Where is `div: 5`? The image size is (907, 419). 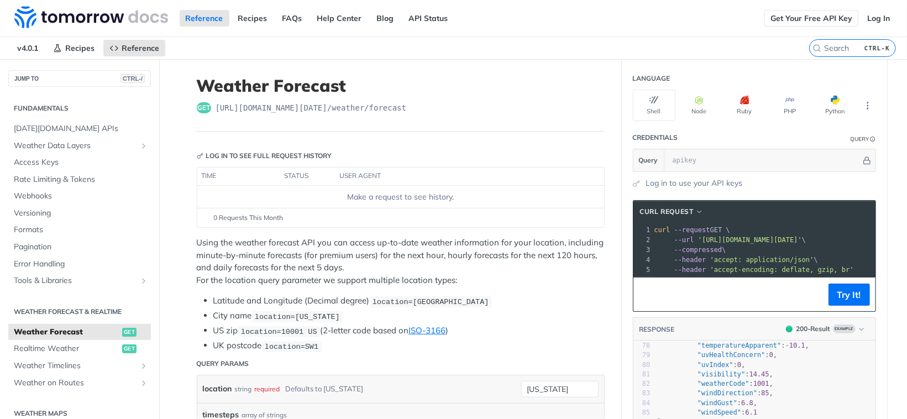
div: 5 is located at coordinates (642, 270).